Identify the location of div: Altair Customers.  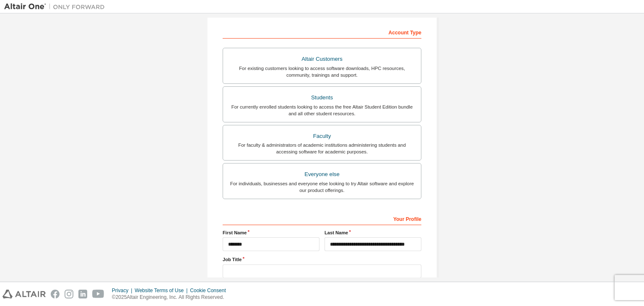
(322, 59).